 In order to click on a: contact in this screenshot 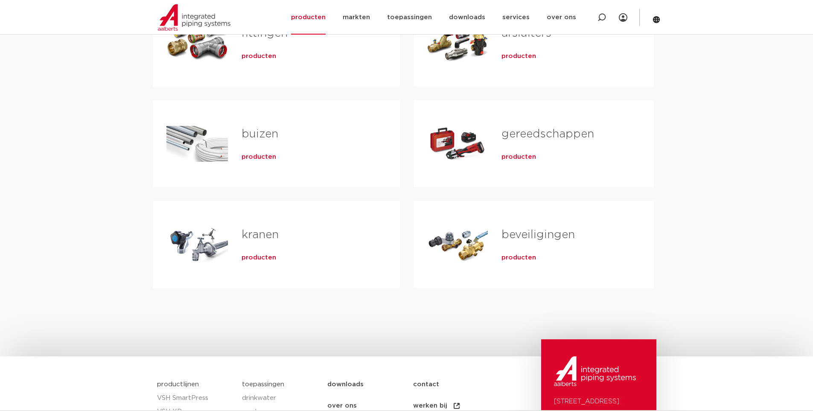, I will do `click(456, 385)`.